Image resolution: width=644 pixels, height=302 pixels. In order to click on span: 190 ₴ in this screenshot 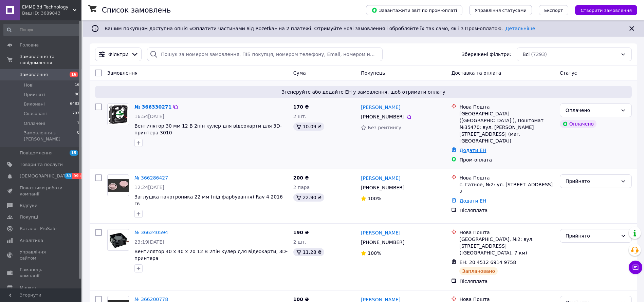, I will do `click(301, 233)`.